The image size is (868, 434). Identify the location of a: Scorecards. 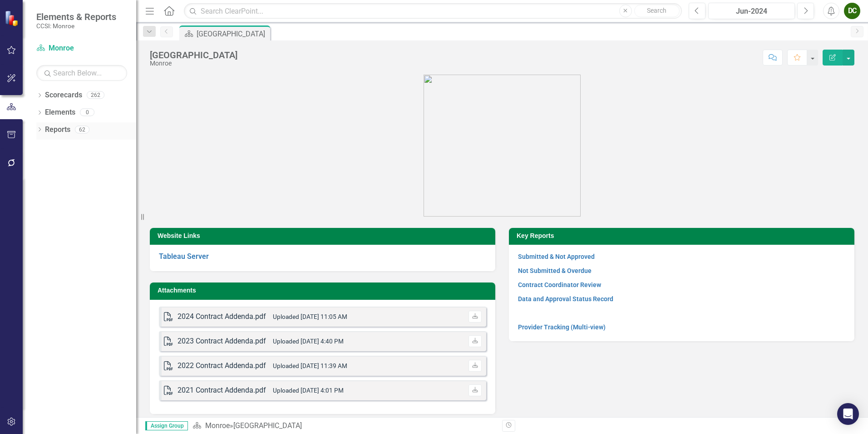
(64, 95).